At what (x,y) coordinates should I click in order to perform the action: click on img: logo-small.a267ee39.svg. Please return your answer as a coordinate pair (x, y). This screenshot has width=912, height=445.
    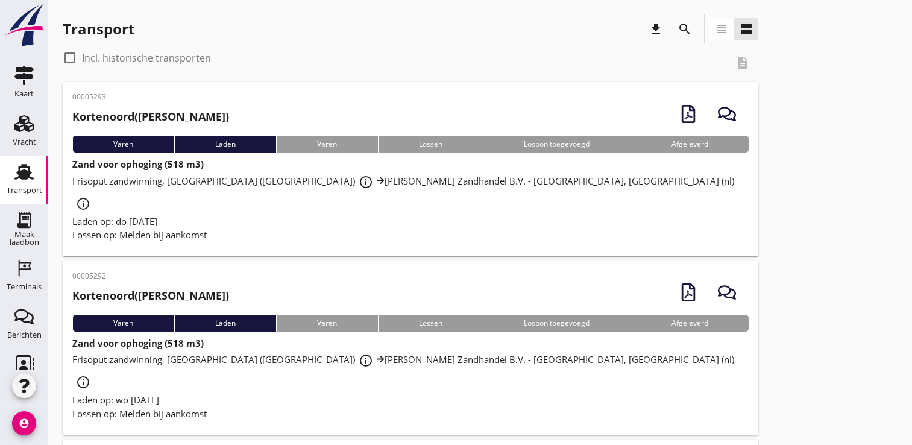
    Looking at the image, I should click on (24, 25).